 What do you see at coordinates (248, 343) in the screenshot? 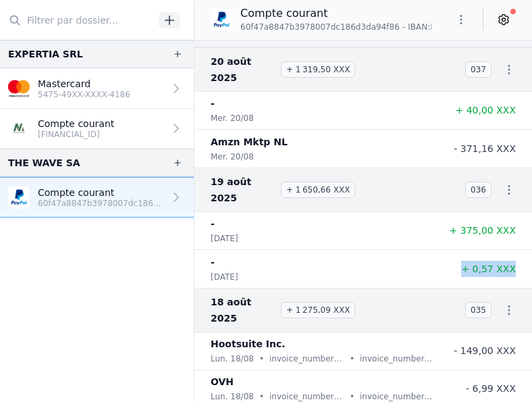
I see `p: Hootsuite Inc.` at bounding box center [248, 343].